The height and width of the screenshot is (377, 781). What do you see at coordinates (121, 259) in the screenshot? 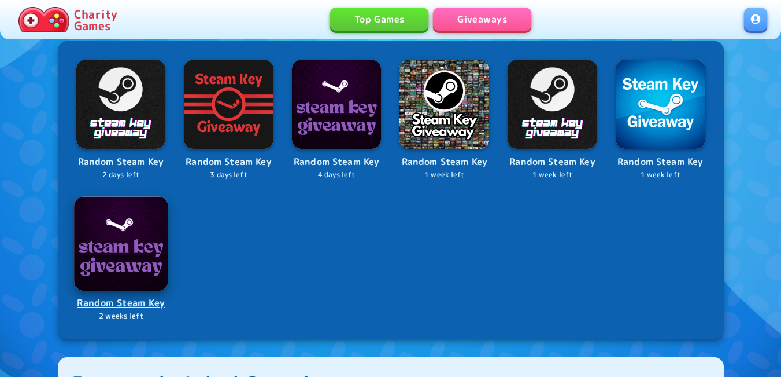
I see `a: LogoRandom Steam Key2 weeks left` at bounding box center [121, 259].